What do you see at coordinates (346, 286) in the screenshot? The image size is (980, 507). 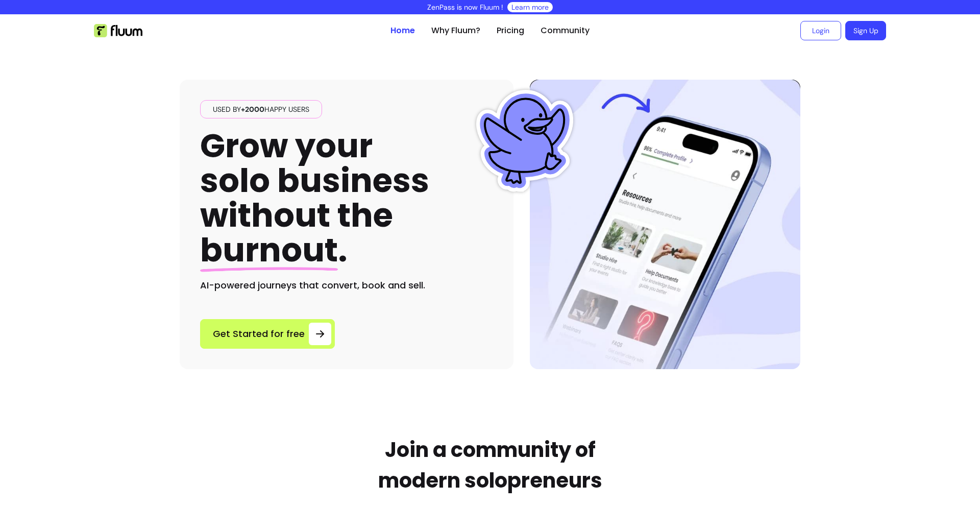 I see `h2: AI-powered journeys that convert, book and sell.` at bounding box center [346, 286].